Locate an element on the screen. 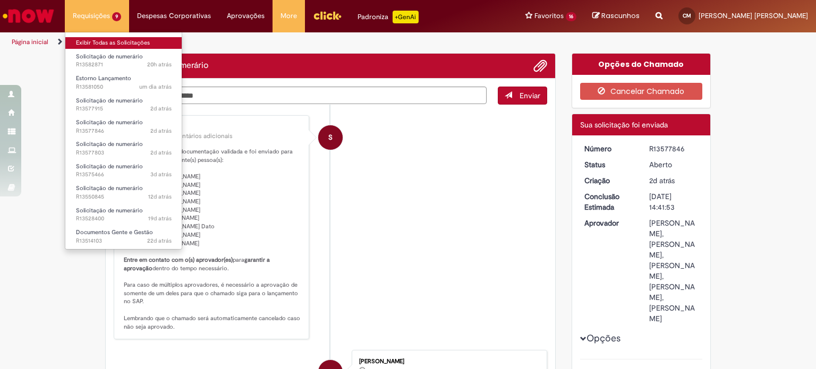  a: Aberto R13577803 : Solicitação de numerário is located at coordinates (124, 148).